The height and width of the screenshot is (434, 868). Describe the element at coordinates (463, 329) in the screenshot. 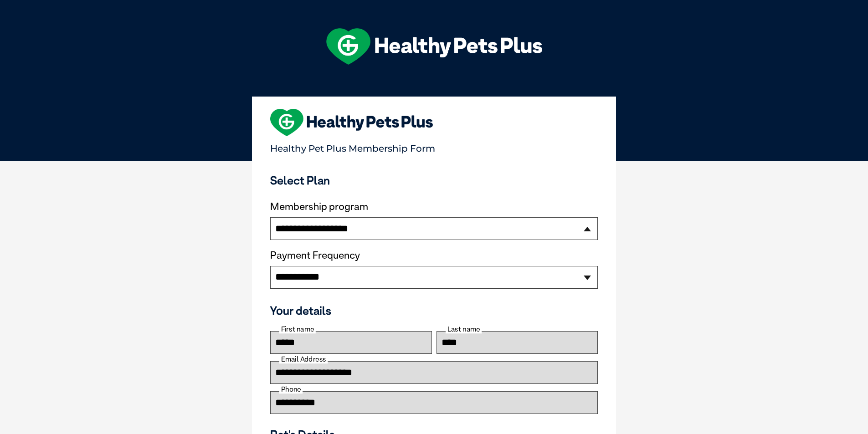

I see `label: Last name` at that location.